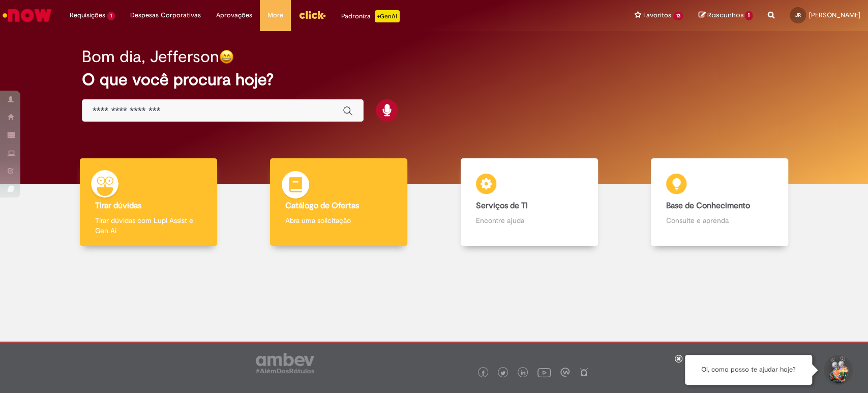 The image size is (868, 393). Describe the element at coordinates (148, 226) in the screenshot. I see `p: Tirar dúvidas com Lupi Assist e Gen Ai` at that location.